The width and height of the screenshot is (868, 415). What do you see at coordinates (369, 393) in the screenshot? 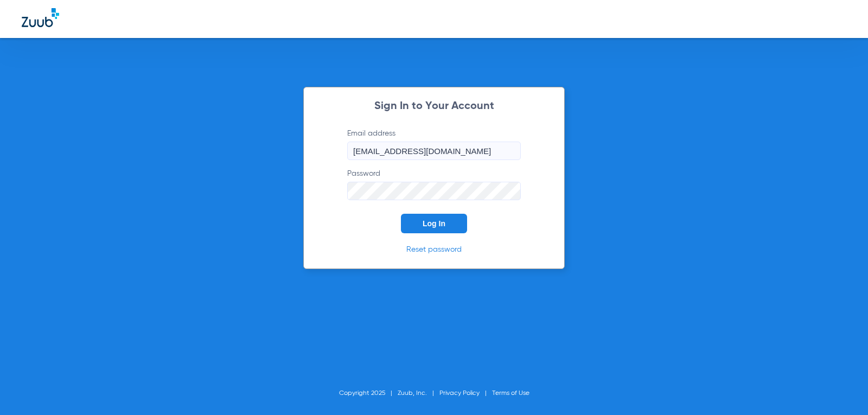
I see `li: Copyright 2025` at bounding box center [369, 393].